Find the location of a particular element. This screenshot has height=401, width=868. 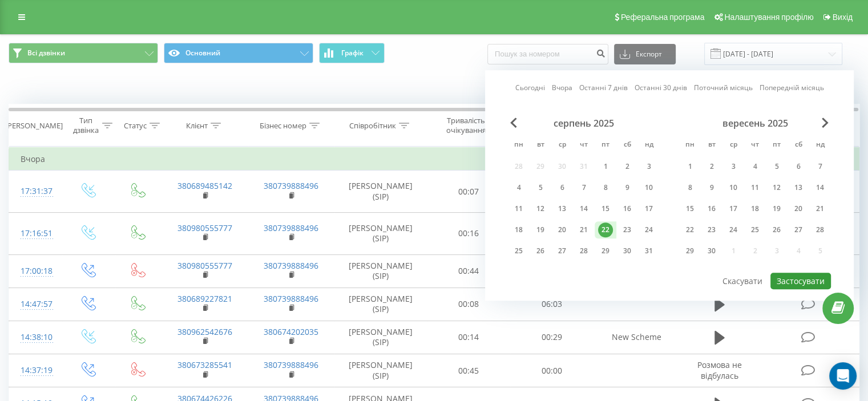

div: Бізнес номер is located at coordinates (283, 125).